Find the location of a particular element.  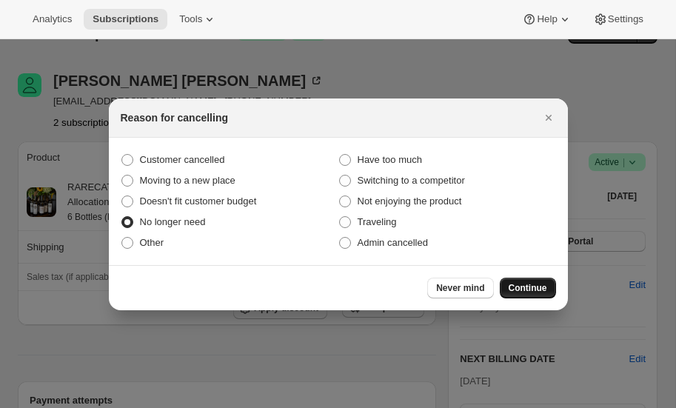

span: No longer need is located at coordinates (172, 221).